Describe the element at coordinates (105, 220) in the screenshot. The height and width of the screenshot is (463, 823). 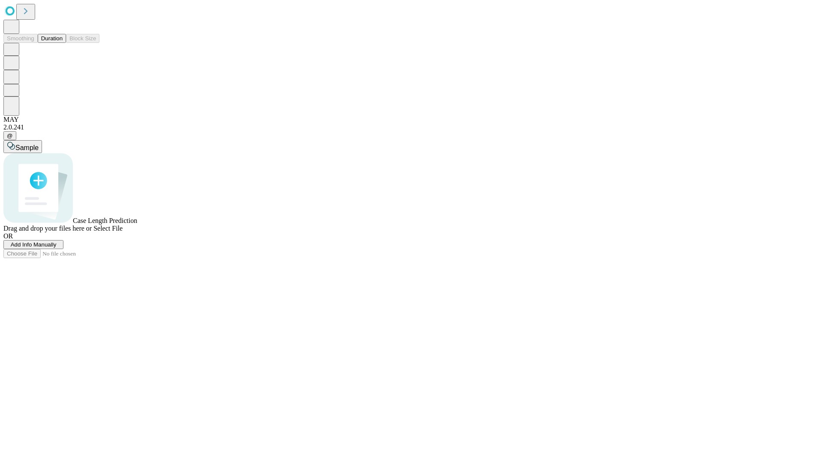
I see `span: Case Length Prediction` at that location.